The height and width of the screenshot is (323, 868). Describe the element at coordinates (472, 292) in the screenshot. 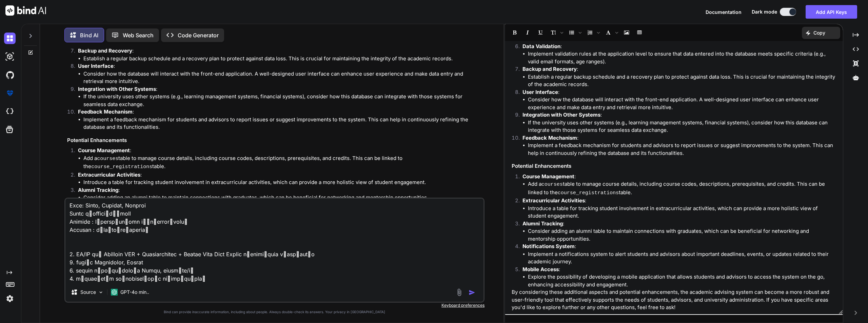

I see `img: icon` at that location.